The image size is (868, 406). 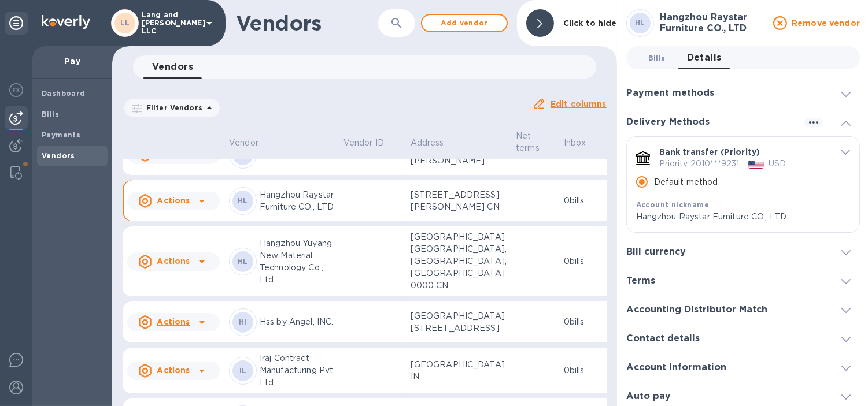 I want to click on b: IL, so click(x=243, y=370).